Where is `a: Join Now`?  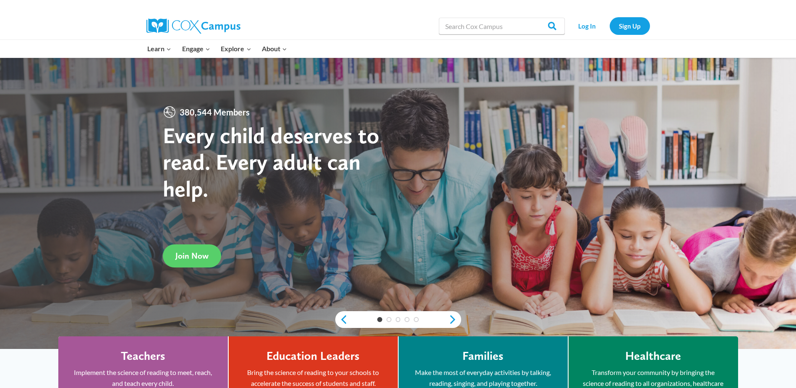 a: Join Now is located at coordinates (192, 256).